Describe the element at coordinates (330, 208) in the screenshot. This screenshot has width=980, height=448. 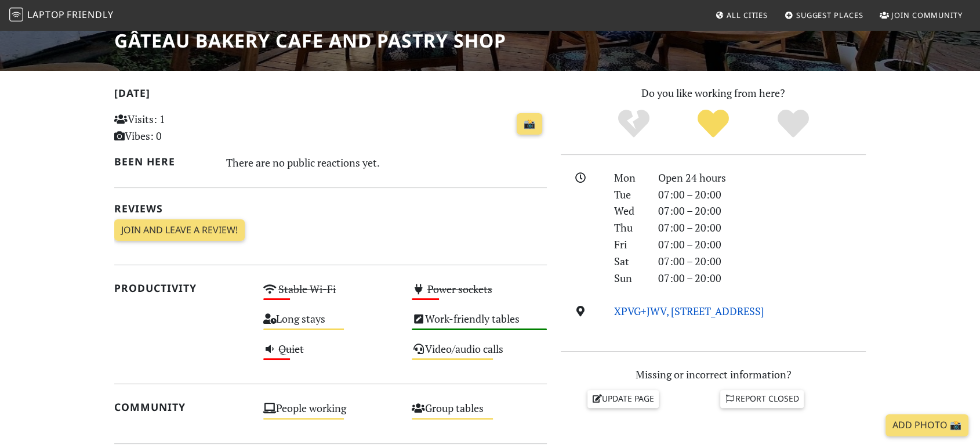
I see `h2: Reviews` at that location.